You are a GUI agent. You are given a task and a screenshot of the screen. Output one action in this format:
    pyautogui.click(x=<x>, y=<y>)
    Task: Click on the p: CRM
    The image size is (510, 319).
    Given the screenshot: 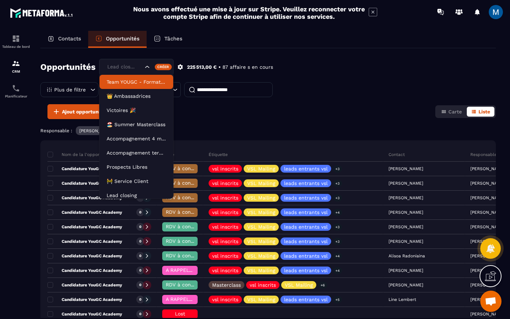 What is the action you would take?
    pyautogui.click(x=16, y=71)
    